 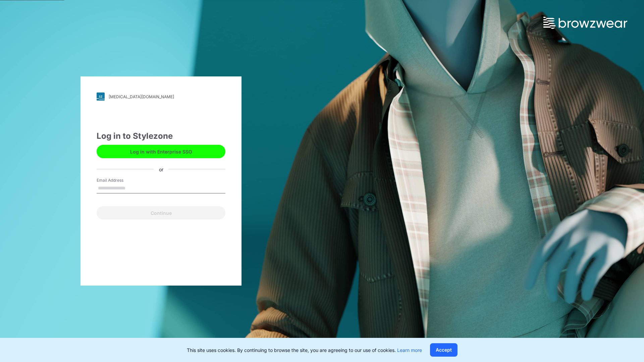 What do you see at coordinates (304, 350) in the screenshot?
I see `p: This site uses cookies. By continuing to browse the site, you are agreeing to our use of cookies.` at bounding box center [304, 350].